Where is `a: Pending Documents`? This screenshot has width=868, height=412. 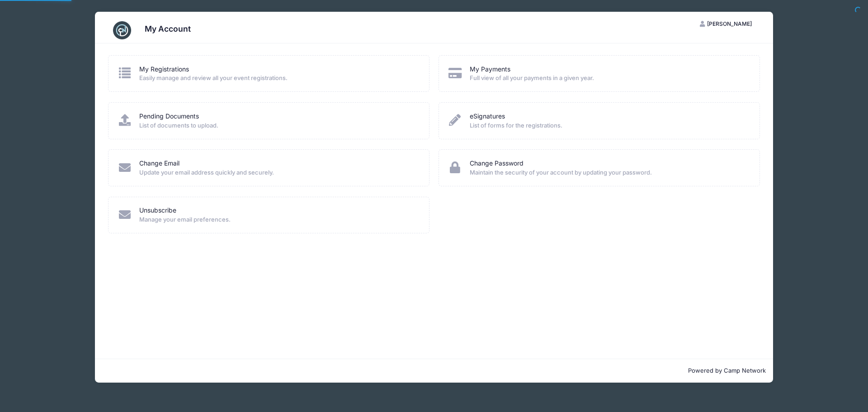 a: Pending Documents is located at coordinates (170, 116).